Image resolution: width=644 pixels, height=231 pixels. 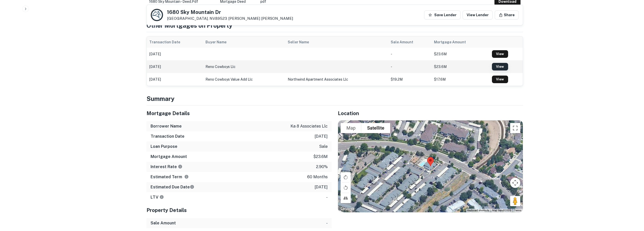 I want to click on h5: Property Details, so click(x=239, y=210).